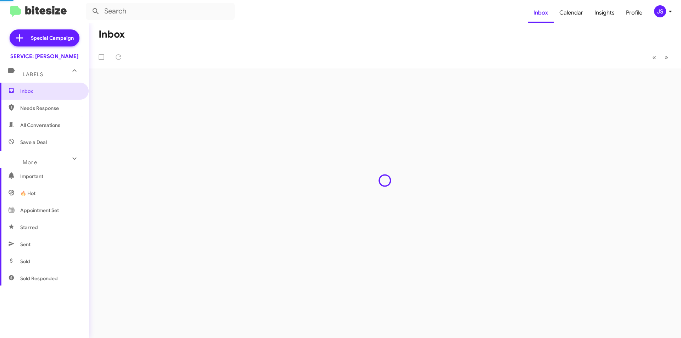 Image resolution: width=681 pixels, height=338 pixels. What do you see at coordinates (33, 142) in the screenshot?
I see `span: Save a Deal` at bounding box center [33, 142].